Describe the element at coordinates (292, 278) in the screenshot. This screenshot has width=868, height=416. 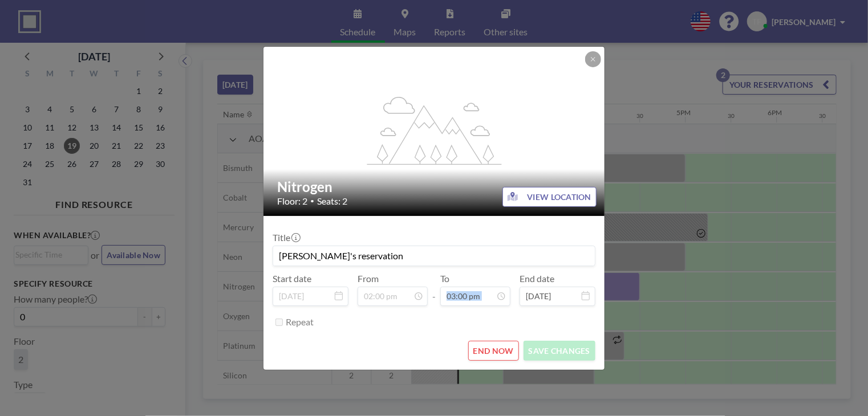
I see `label: Start date` at that location.